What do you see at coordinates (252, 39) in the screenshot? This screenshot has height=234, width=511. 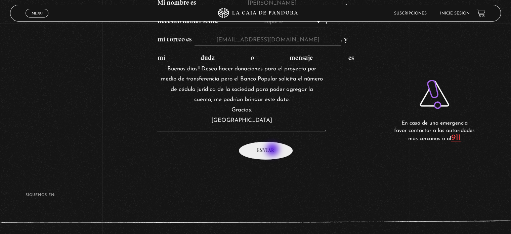 I see `label: mi correo es , y` at bounding box center [252, 39].